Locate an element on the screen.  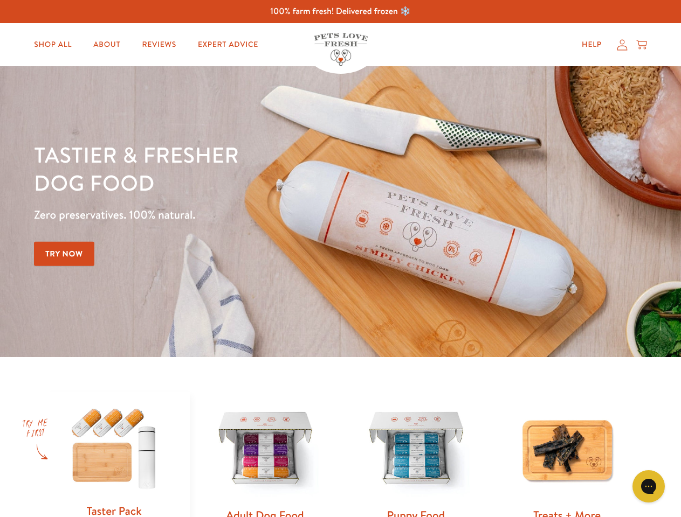
a: Try Now is located at coordinates (64, 254).